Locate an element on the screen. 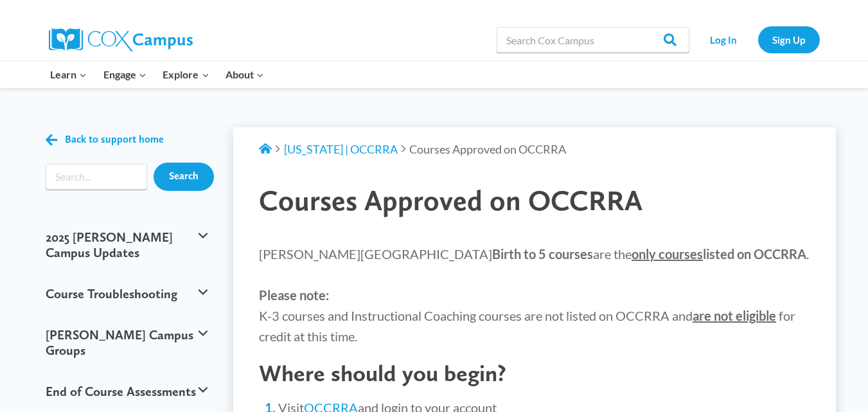 The image size is (868, 412). a: Back to support home is located at coordinates (105, 139).